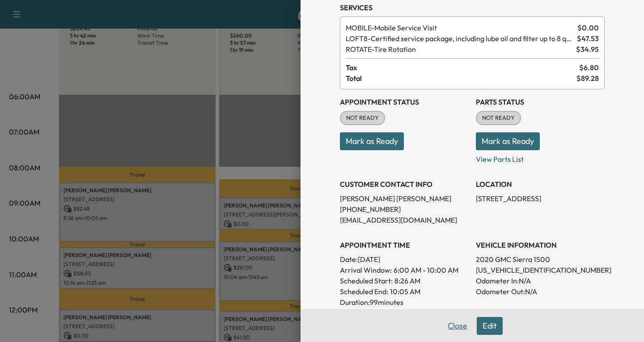 The image size is (644, 342). Describe the element at coordinates (459, 28) in the screenshot. I see `span: Mobile Service Visit` at that location.